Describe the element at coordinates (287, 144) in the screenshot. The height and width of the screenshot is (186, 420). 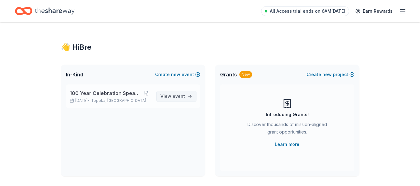
I see `a: Learn more` at that location.